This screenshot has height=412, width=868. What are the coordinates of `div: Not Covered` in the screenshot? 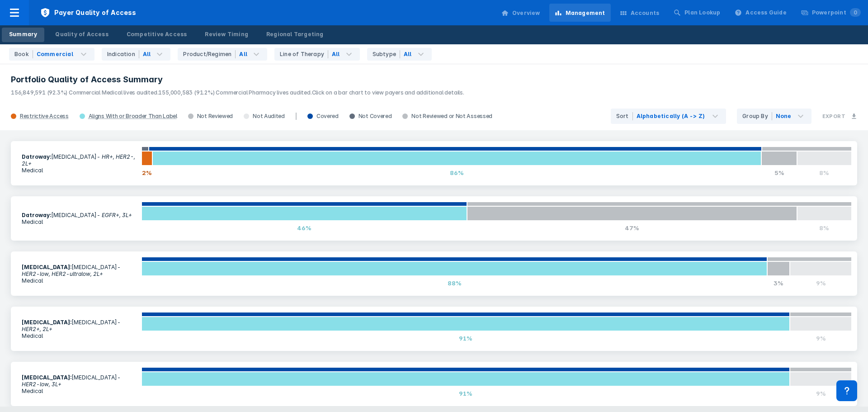 It's located at (371, 116).